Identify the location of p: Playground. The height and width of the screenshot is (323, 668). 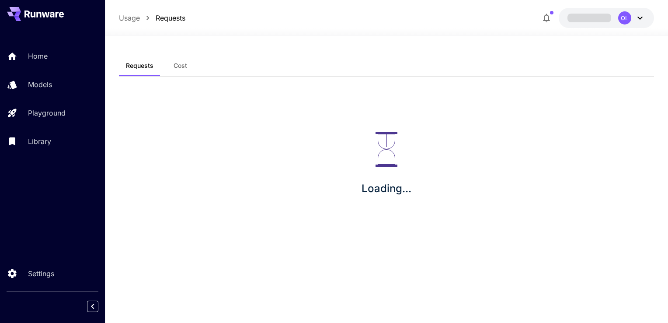
(47, 113).